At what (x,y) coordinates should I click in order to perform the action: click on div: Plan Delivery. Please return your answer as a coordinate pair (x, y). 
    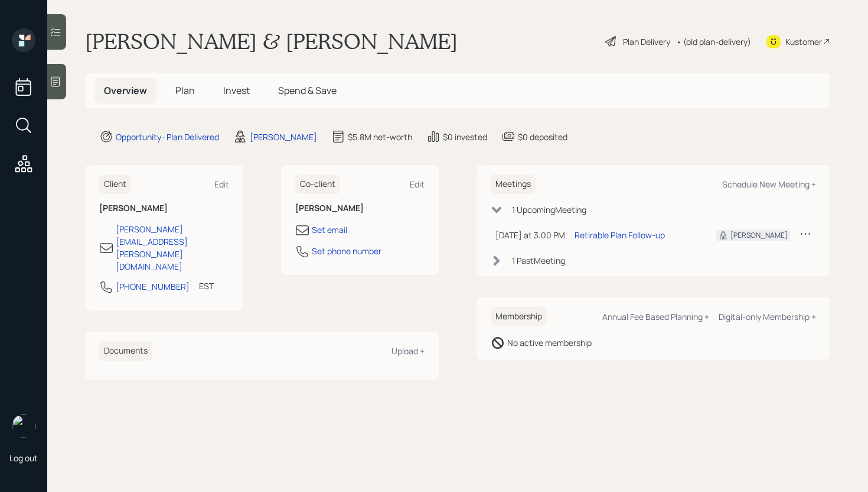
    Looking at the image, I should click on (646, 41).